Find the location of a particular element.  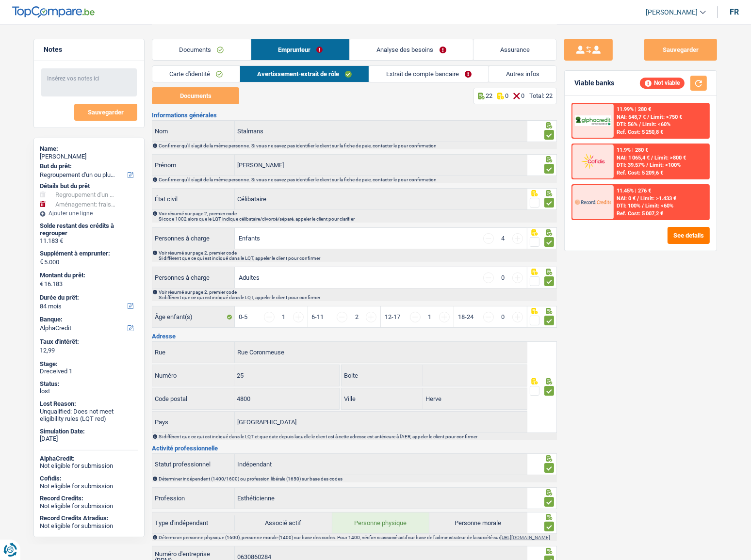

div: Déterminer indépendent (1400/1600) ou profession libérale (1650) sur base des codes is located at coordinates (357, 479).